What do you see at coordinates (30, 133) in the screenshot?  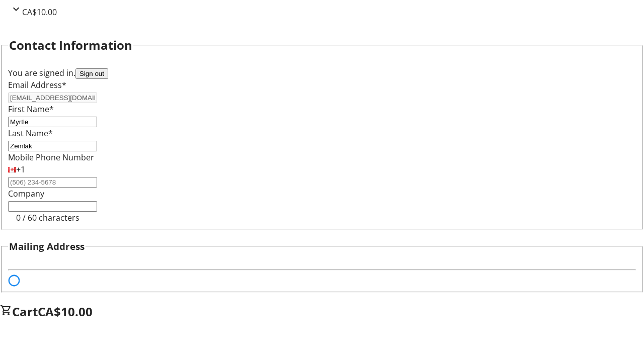 I see `label: Last Name*` at bounding box center [30, 133].